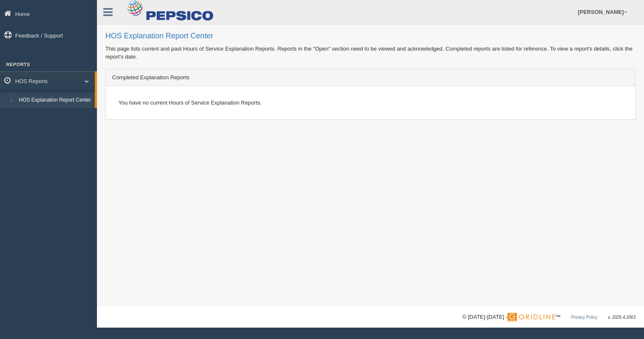  Describe the element at coordinates (370, 103) in the screenshot. I see `div: You have no current Hours of Service Explanation Reports.` at that location.